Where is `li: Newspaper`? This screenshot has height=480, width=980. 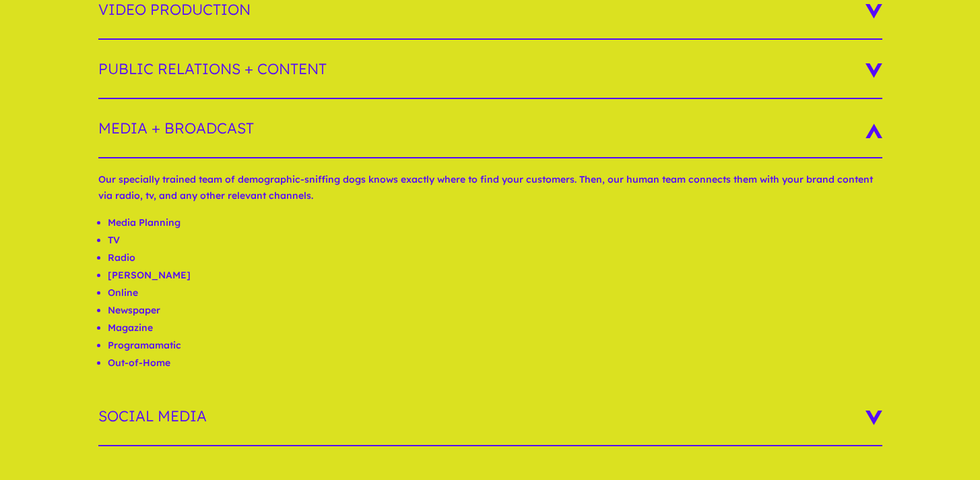
li: Newspaper is located at coordinates (495, 310).